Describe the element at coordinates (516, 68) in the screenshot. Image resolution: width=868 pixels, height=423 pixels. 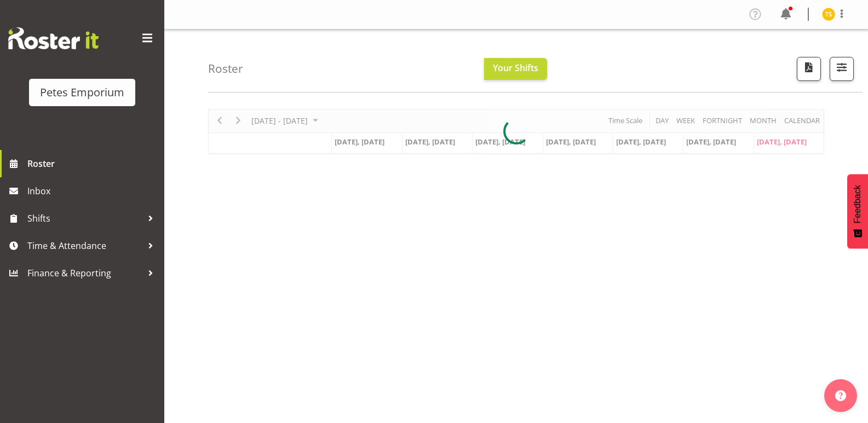
I see `span: Your Shifts` at that location.